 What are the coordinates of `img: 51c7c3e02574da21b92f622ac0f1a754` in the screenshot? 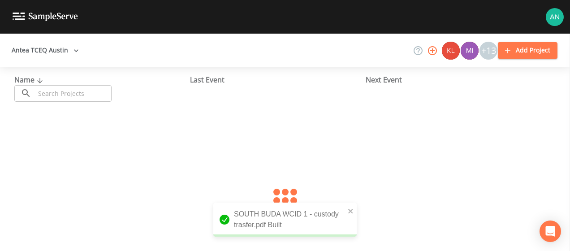 It's located at (554, 17).